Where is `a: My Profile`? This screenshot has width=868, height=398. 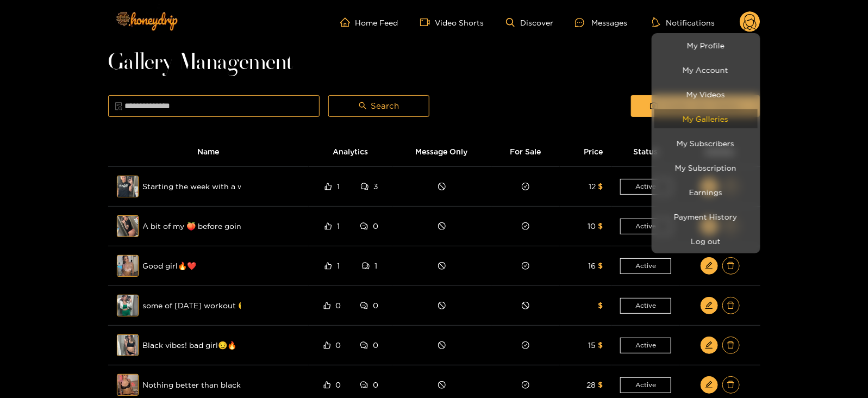
a: My Profile is located at coordinates (706, 45).